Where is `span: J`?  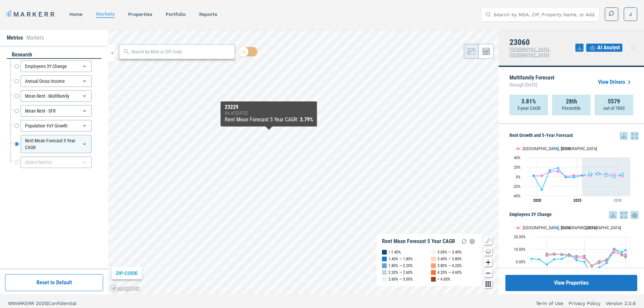 span: J is located at coordinates (630, 14).